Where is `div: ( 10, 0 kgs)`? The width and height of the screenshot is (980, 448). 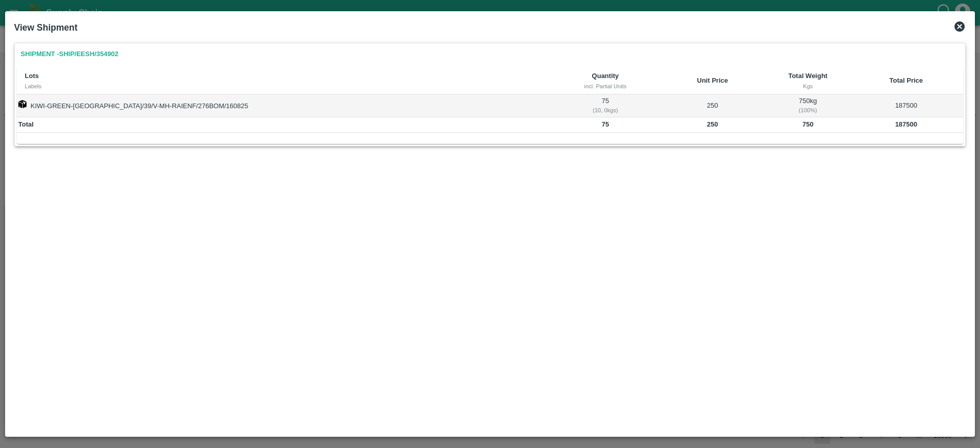 div: ( 10, 0 kgs) is located at coordinates (605, 111).